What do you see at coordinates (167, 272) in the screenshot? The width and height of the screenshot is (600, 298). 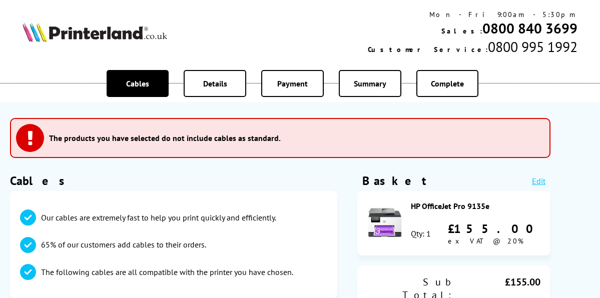 I see `p: The following cables are all compatible with the printer you have chosen.` at bounding box center [167, 272].